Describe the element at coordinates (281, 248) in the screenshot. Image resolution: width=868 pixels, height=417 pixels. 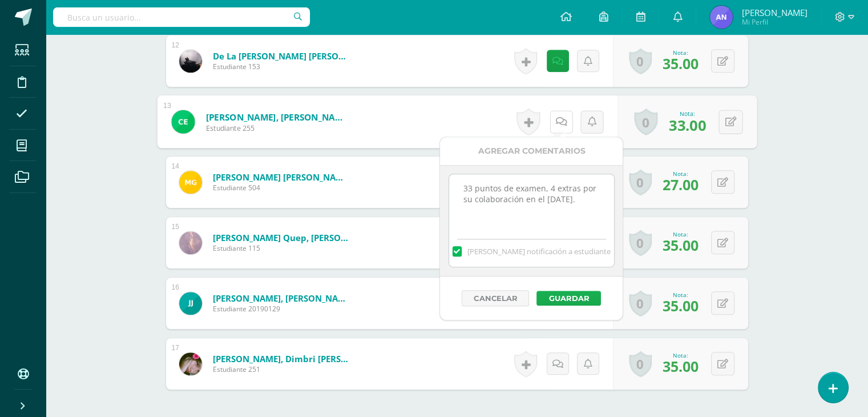
I see `span: Estudiante 115` at that location.